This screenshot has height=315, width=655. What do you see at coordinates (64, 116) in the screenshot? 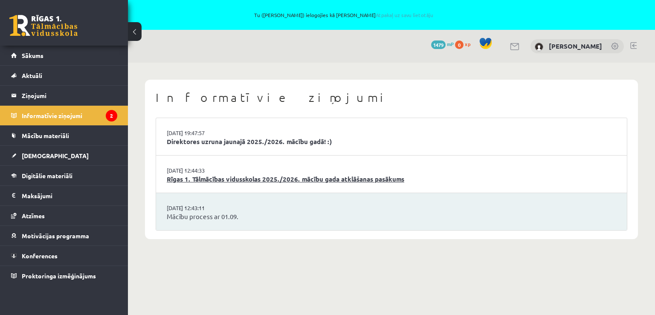
I see `a: Informatīvie ziņojumi2` at bounding box center [64, 116].